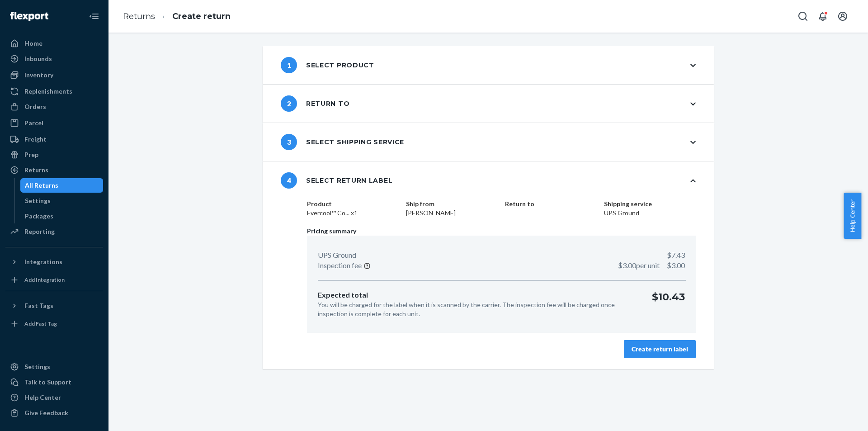 The height and width of the screenshot is (431, 868). Describe the element at coordinates (29, 16) in the screenshot. I see `img: Flexport logo` at that location.